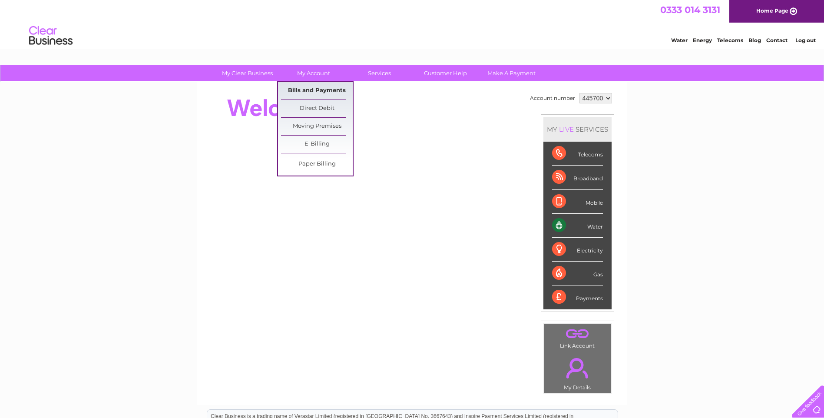 This screenshot has width=824, height=418. What do you see at coordinates (577, 153) in the screenshot?
I see `div: Telecoms` at bounding box center [577, 153].